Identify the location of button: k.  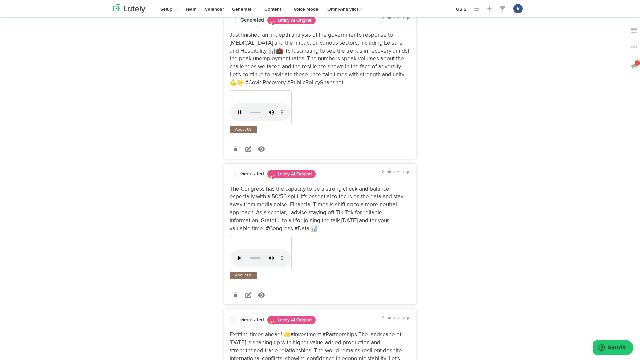
(518, 9).